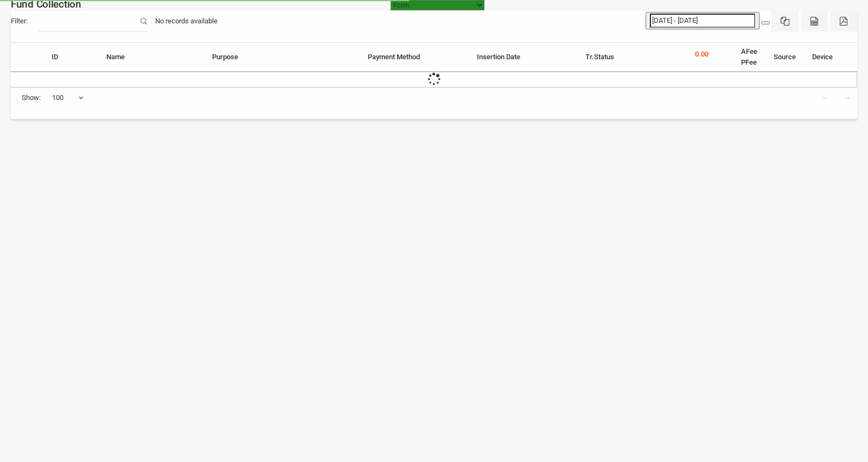 This screenshot has width=868, height=462. Describe the element at coordinates (151, 57) in the screenshot. I see `th: Name` at that location.